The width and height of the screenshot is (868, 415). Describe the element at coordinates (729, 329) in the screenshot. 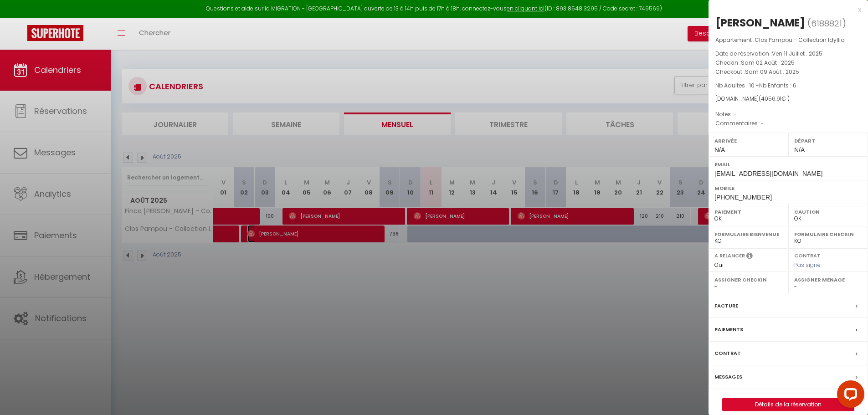

I see `label: Paiements` at that location.